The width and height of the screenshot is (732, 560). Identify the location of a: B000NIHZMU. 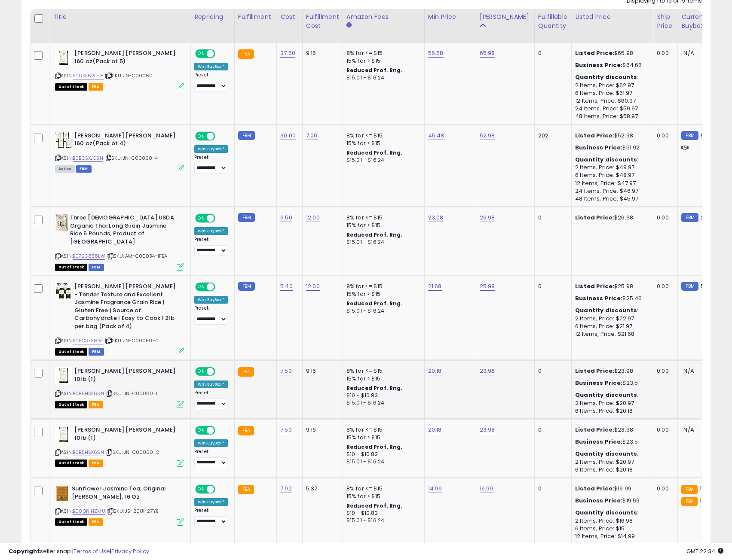
(89, 511).